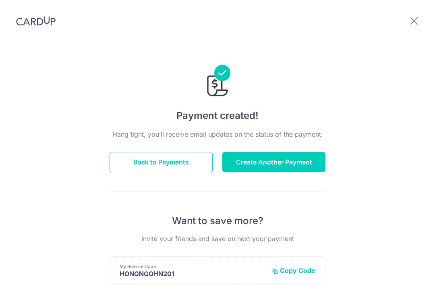  Describe the element at coordinates (217, 116) in the screenshot. I see `h4: Payment created!` at that location.